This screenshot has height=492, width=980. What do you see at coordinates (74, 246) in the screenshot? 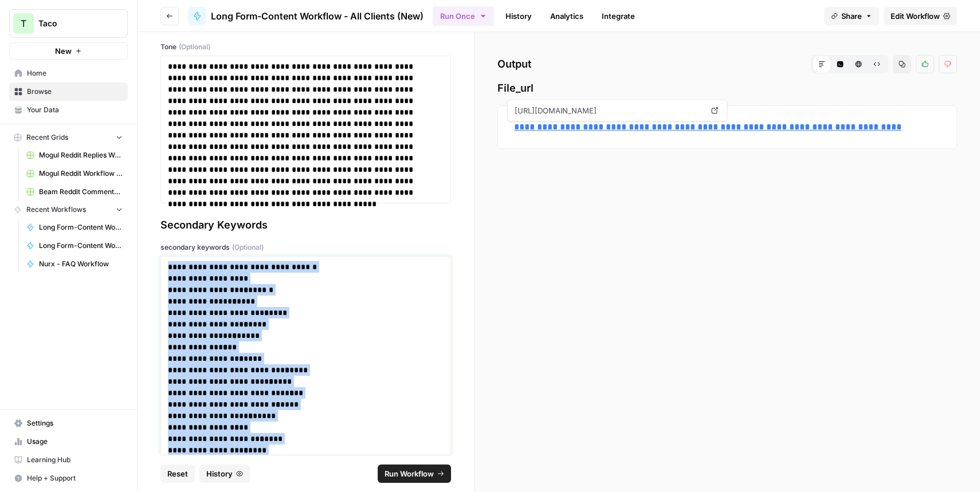
I see `a: Long Form-Content Workflow - AI Clients (New)` at bounding box center [74, 246].